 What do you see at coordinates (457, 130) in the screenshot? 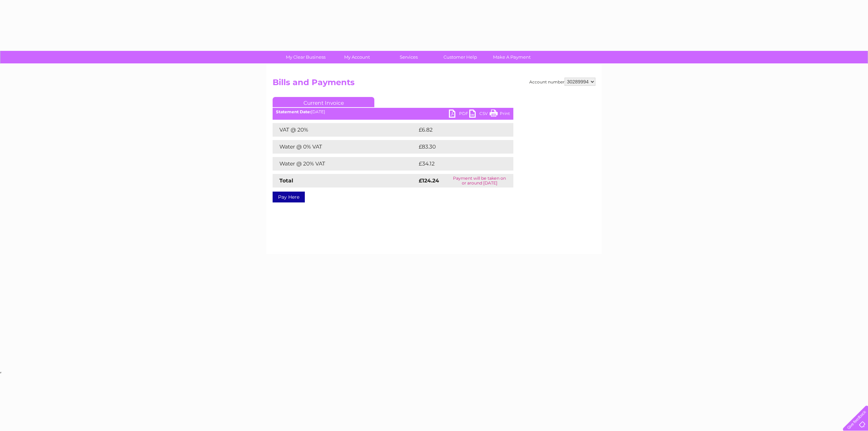
I see `td: £6.82` at bounding box center [457, 130].